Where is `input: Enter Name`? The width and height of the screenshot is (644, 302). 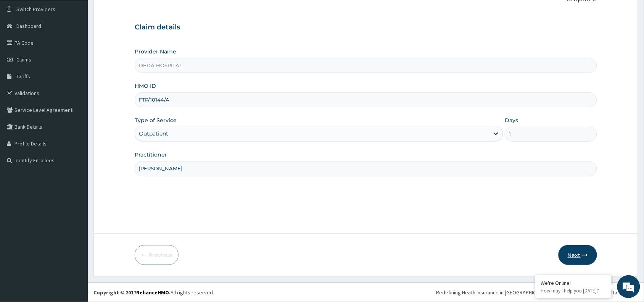 input: Enter Name is located at coordinates (366, 168).